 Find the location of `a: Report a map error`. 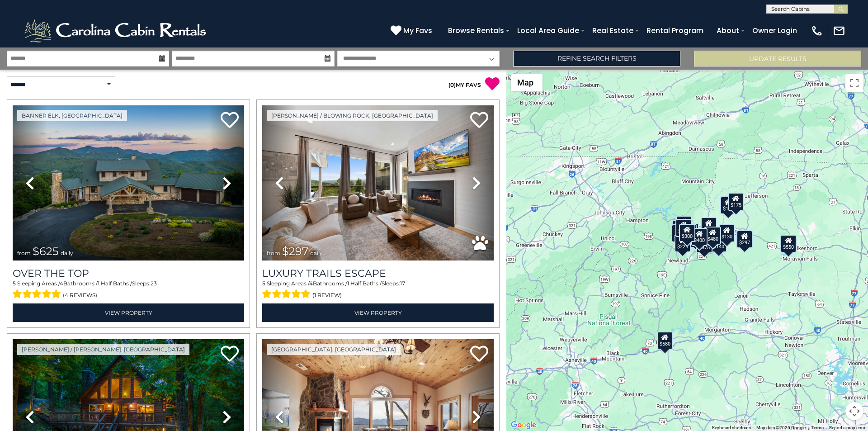

a: Report a map error is located at coordinates (847, 427).